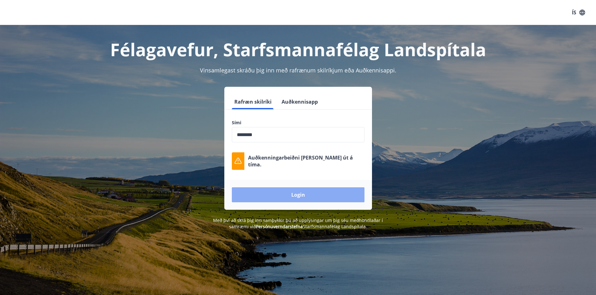 Image resolution: width=596 pixels, height=295 pixels. Describe the element at coordinates (300, 102) in the screenshot. I see `button: Auðkennisapp` at that location.